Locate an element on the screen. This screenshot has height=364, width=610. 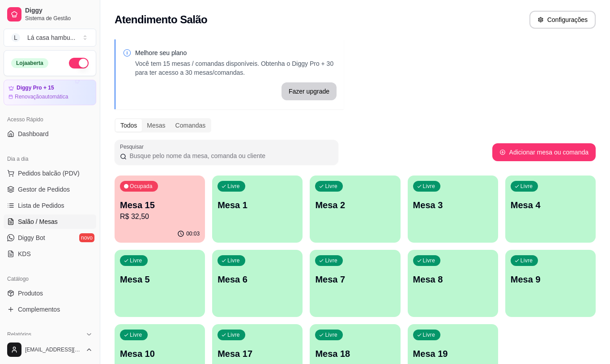
input: Pesquisar is located at coordinates (229, 155).